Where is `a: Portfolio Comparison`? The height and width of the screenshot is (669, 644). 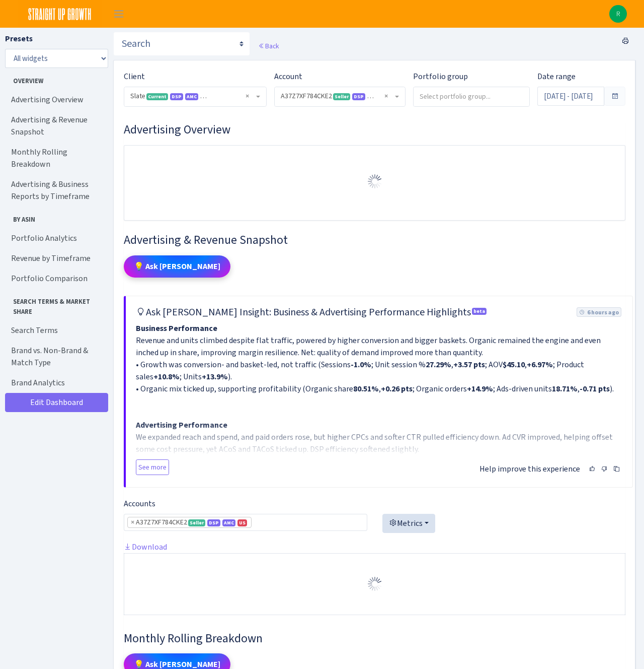
a: Portfolio Comparison is located at coordinates (56, 279).